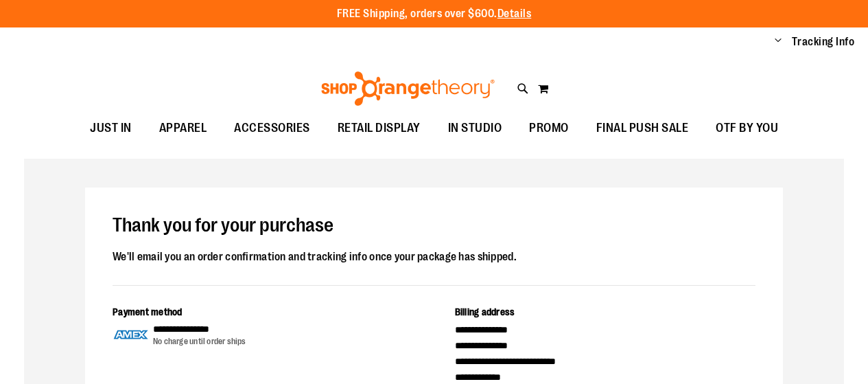 This screenshot has height=384, width=868. I want to click on a: ACCESSORIES, so click(272, 129).